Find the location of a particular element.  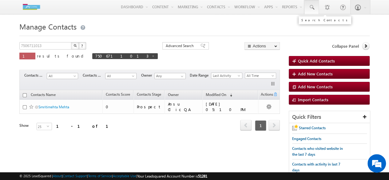

span: (sorted descending) is located at coordinates (230, 95).